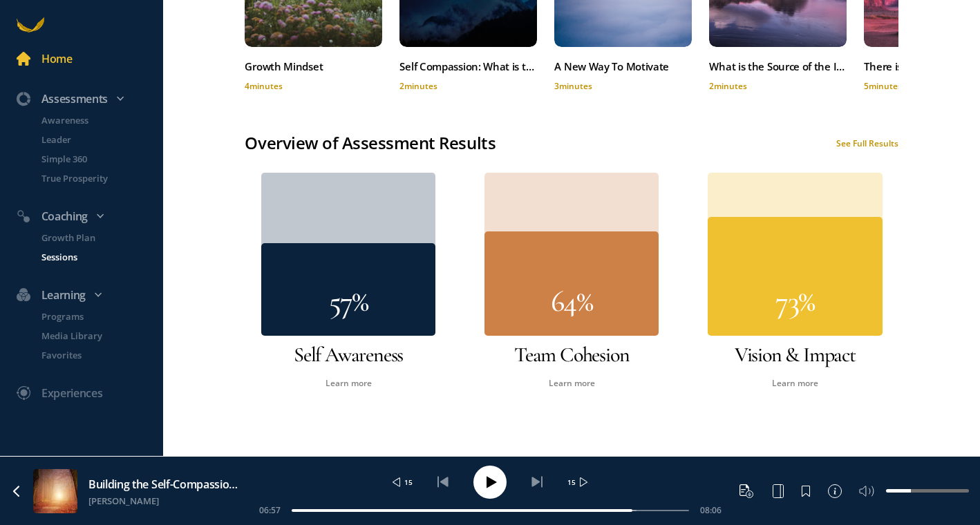 Image resolution: width=980 pixels, height=525 pixels. What do you see at coordinates (571, 355) in the screenshot?
I see `h3: Team Cohesion` at bounding box center [571, 355].